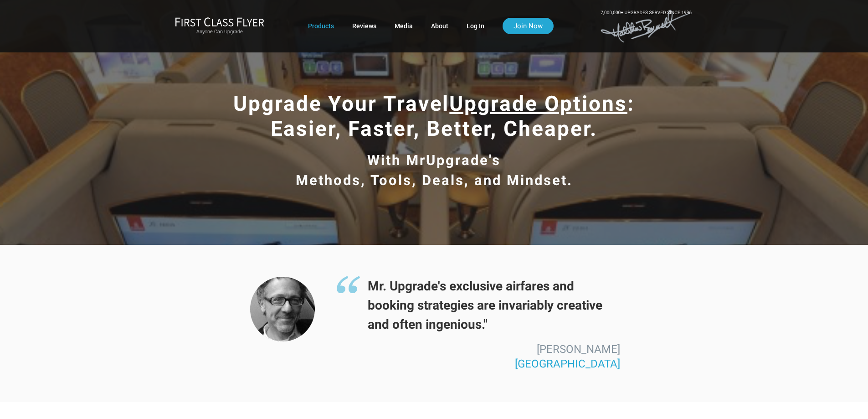 The width and height of the screenshot is (868, 419). Describe the element at coordinates (528, 26) in the screenshot. I see `a: Join Now` at that location.